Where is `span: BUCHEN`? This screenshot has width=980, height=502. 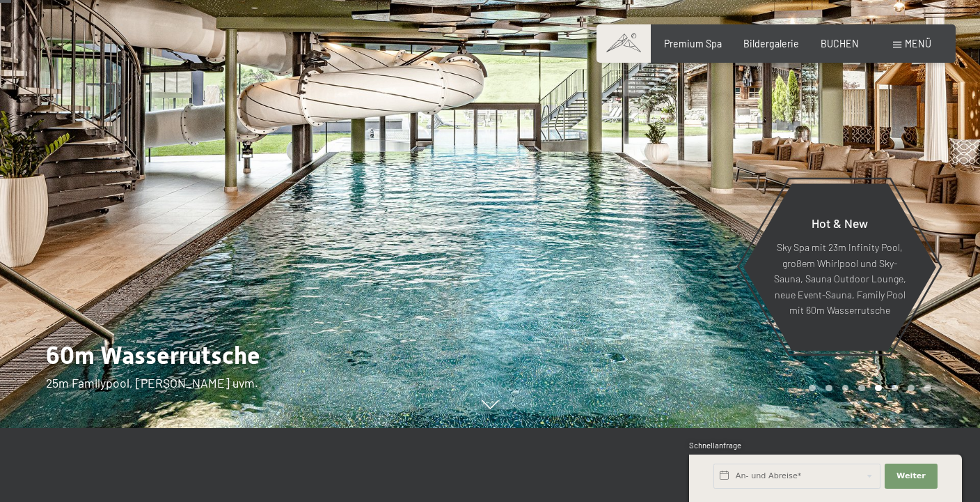 span: BUCHEN is located at coordinates (840, 43).